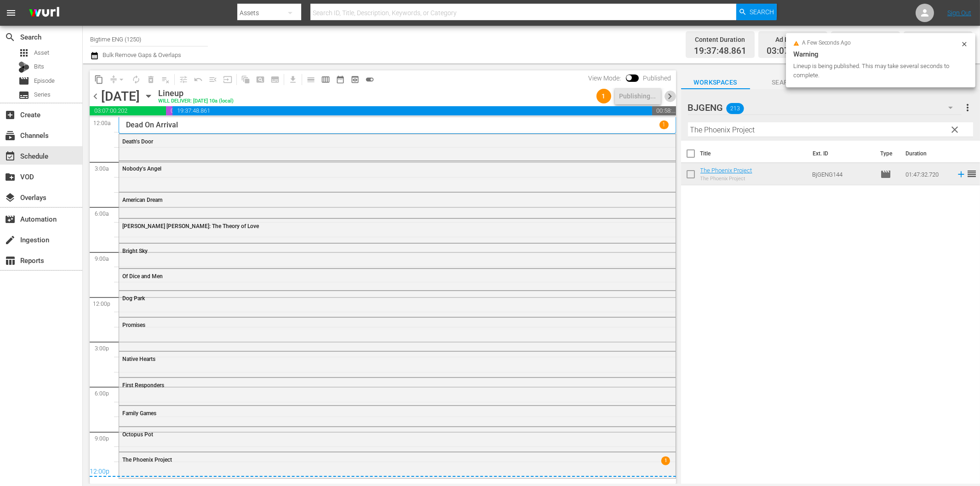 The width and height of the screenshot is (980, 486). I want to click on span: Bright Sky, so click(135, 251).